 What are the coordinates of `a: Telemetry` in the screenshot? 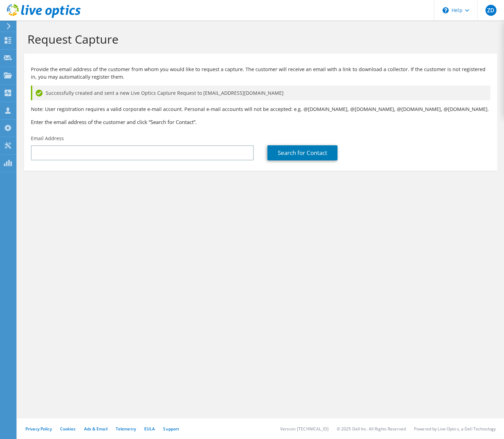 It's located at (126, 429).